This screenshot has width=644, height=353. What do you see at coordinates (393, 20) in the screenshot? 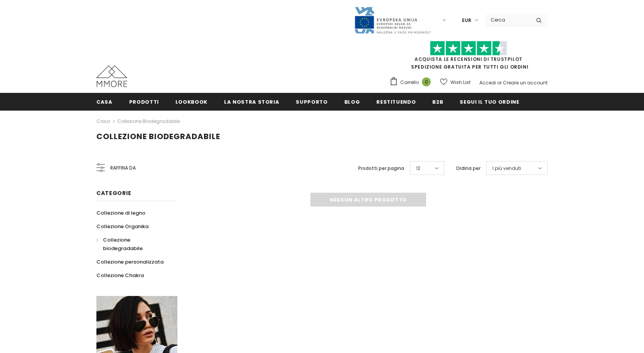
I see `a: Javni Razpis` at bounding box center [393, 20].